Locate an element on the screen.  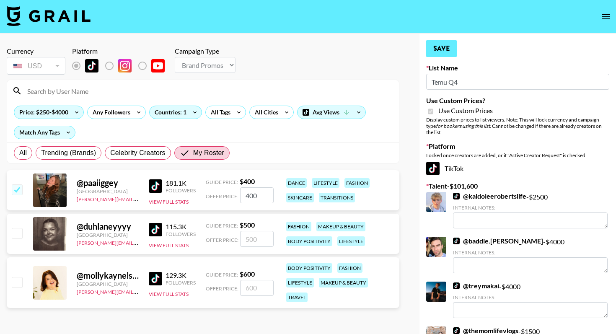
input: 400 is located at coordinates (257, 195).